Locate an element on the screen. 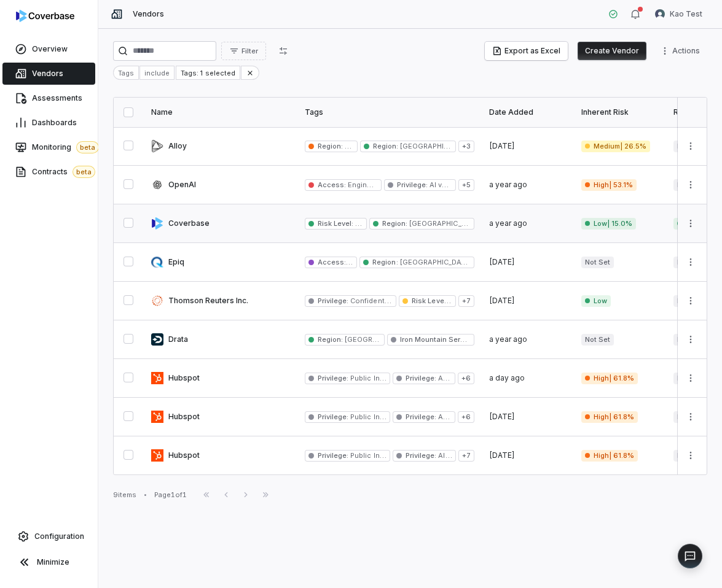 The image size is (722, 588). span: Overview is located at coordinates (50, 49).